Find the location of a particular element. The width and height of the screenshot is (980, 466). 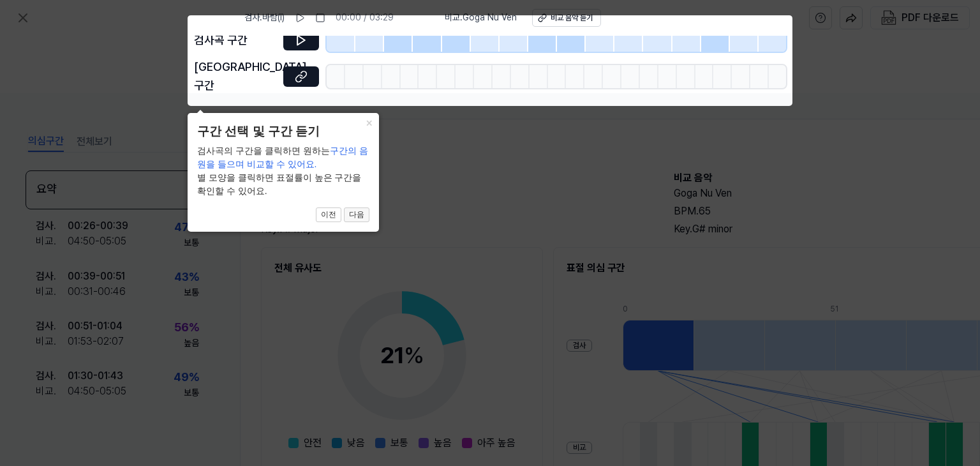

span: 구간의 음원을 들으며 비교할 수 있어요. is located at coordinates (282, 157).